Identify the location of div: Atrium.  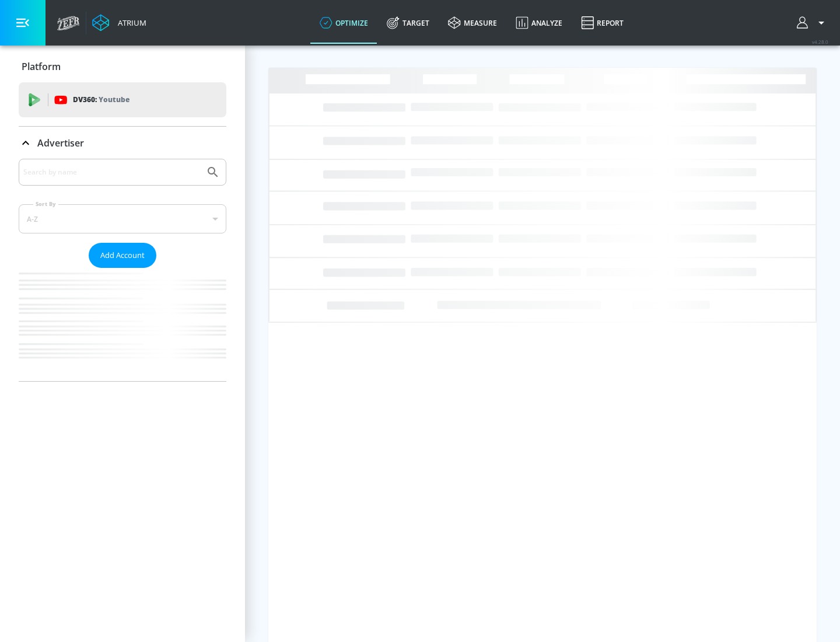
(129, 22).